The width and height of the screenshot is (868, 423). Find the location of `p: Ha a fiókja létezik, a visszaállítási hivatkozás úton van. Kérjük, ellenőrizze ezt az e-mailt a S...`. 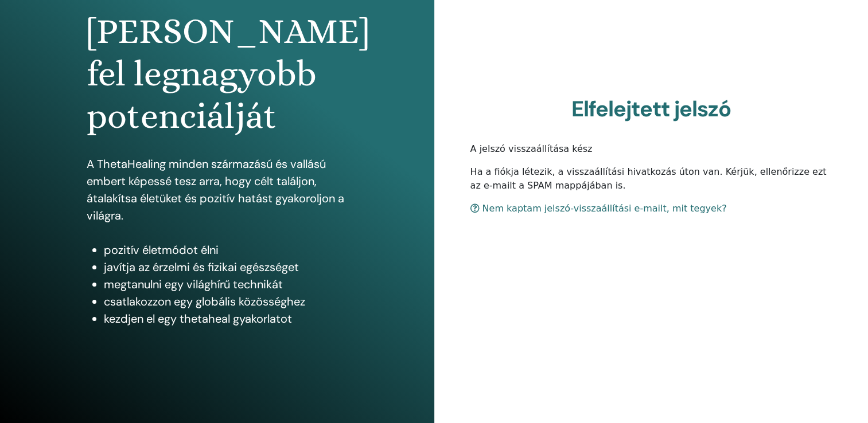

p: Ha a fiókja létezik, a visszaállítási hivatkozás úton van. Kérjük, ellenőrizze ezt az e-mailt a S... is located at coordinates (651, 179).